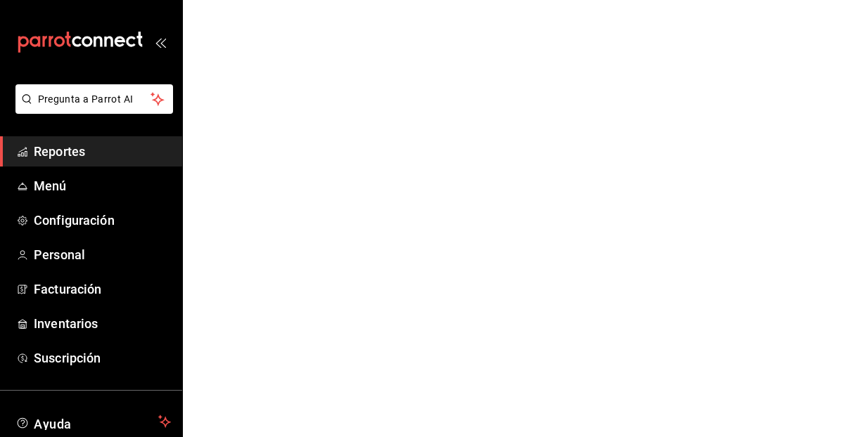  Describe the element at coordinates (94, 99) in the screenshot. I see `span: Pregunta a Parrot AI` at that location.